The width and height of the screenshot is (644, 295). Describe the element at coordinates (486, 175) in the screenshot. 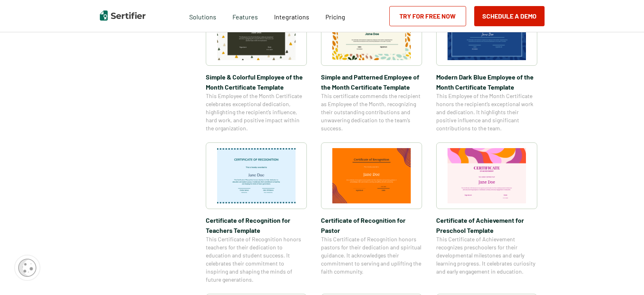

I see `img: Certificate of Achievement for Preschool Template` at that location.